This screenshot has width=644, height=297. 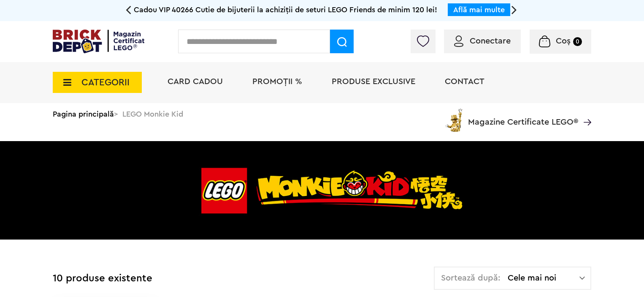 I want to click on a: Magazine Certificate LEGO®, so click(x=584, y=111).